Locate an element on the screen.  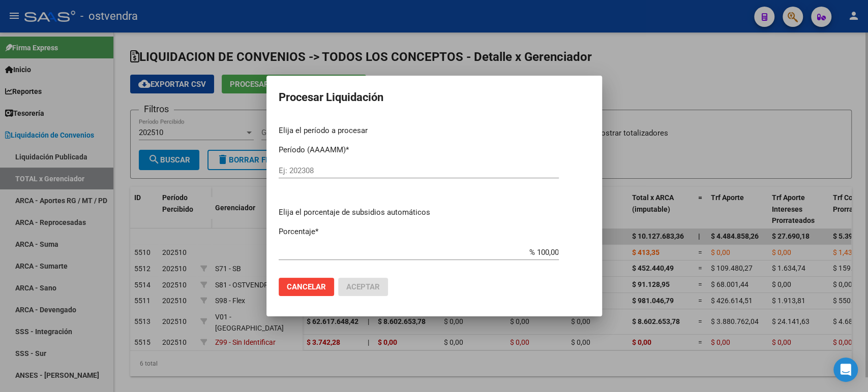
button: Aceptar is located at coordinates (363, 287).